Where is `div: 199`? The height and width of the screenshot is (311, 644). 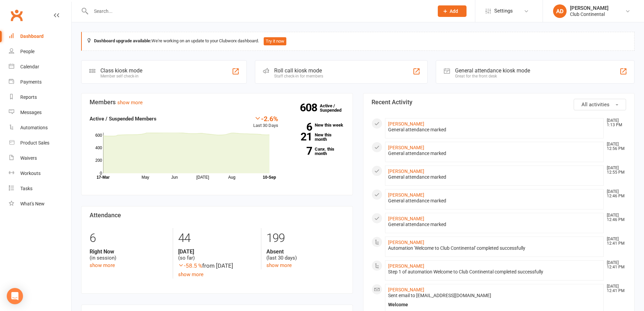
div: 199 is located at coordinates (305, 238).